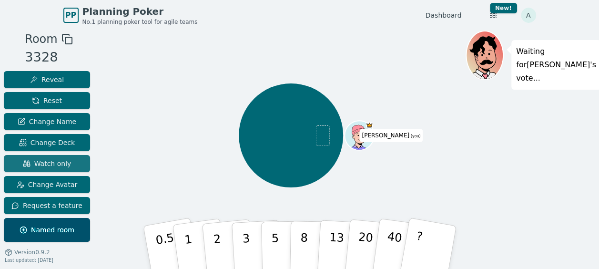 The width and height of the screenshot is (599, 269). I want to click on button: Click to change your avatar, so click(359, 135).